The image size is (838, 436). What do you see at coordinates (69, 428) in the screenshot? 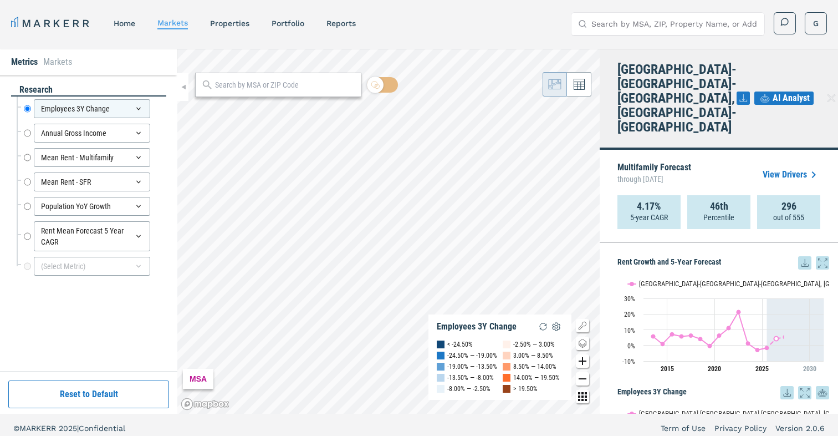
I see `span: 2025 |` at bounding box center [69, 428].